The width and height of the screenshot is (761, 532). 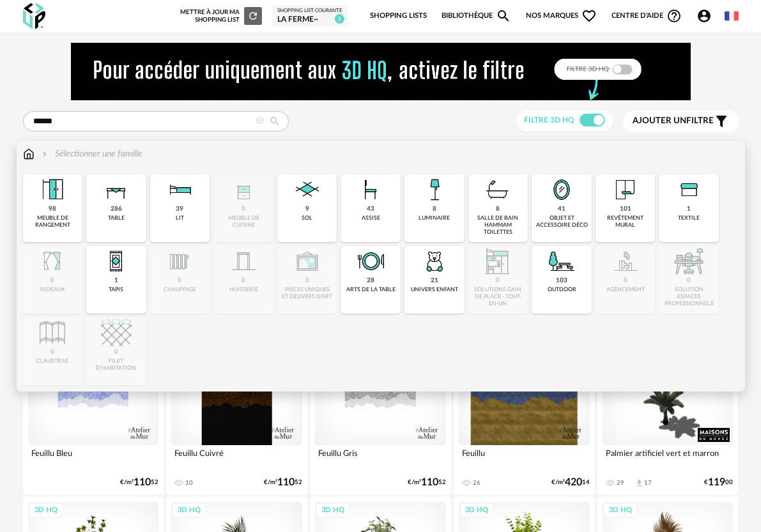 I want to click on div: tapis, so click(x=116, y=289).